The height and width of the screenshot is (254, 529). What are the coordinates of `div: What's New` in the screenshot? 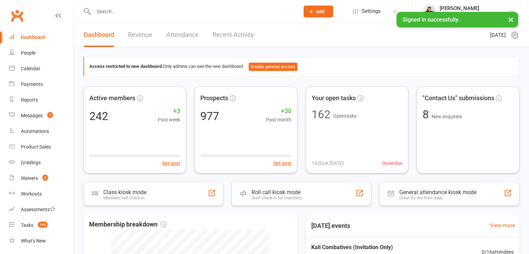 It's located at (33, 241).